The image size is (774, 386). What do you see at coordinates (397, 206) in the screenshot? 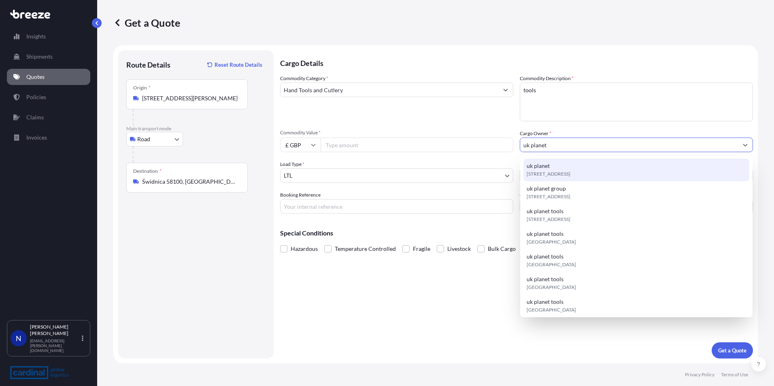
I see `input: Your internal reference` at bounding box center [397, 206].